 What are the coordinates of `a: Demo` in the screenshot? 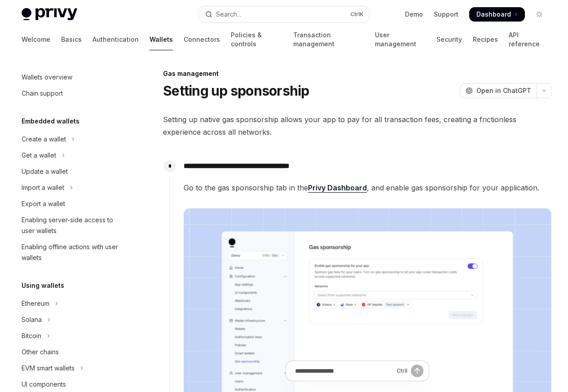 It's located at (414, 14).